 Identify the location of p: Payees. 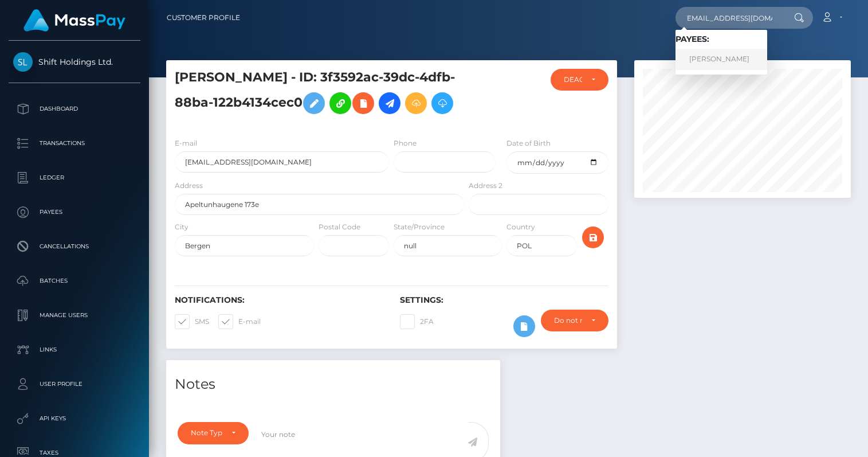
(74, 212).